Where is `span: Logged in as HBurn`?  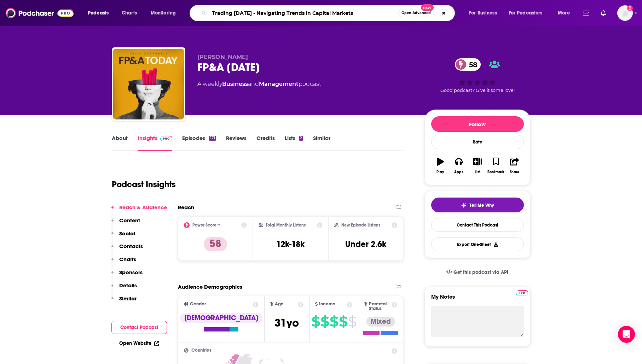
span: Logged in as HBurn is located at coordinates (625, 13).